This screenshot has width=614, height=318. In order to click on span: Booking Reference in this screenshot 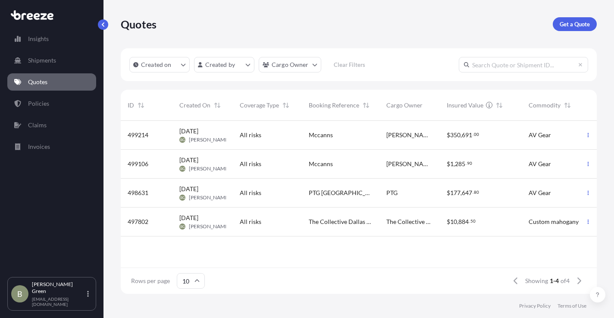, I will do `click(334, 105)`.